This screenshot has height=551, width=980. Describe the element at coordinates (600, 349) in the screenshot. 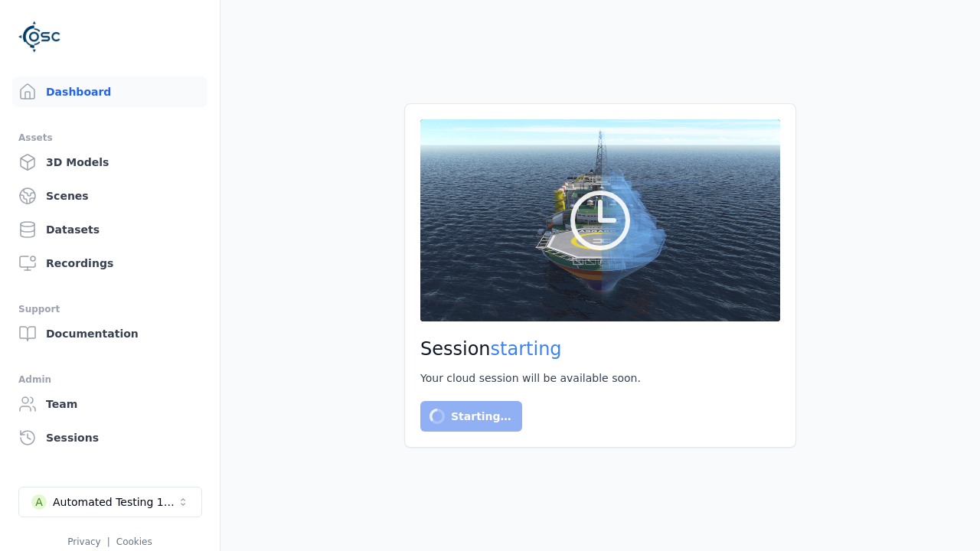

I see `h2: Session` at that location.